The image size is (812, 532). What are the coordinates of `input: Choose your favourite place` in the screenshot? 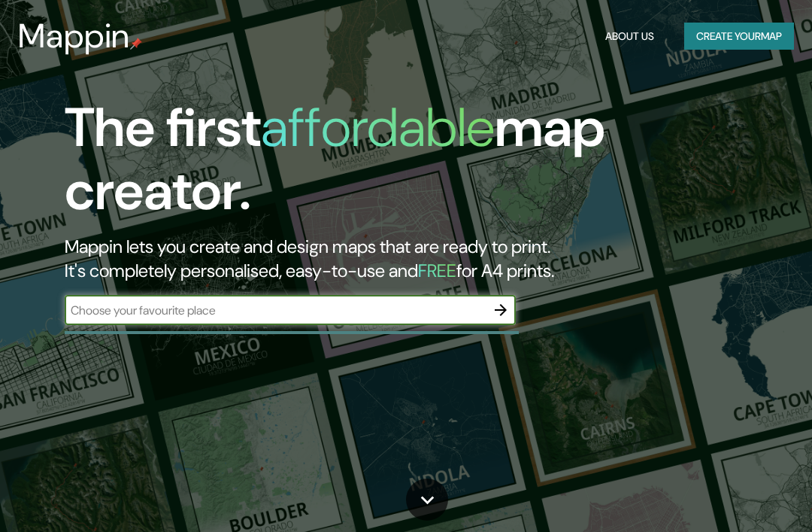 It's located at (275, 310).